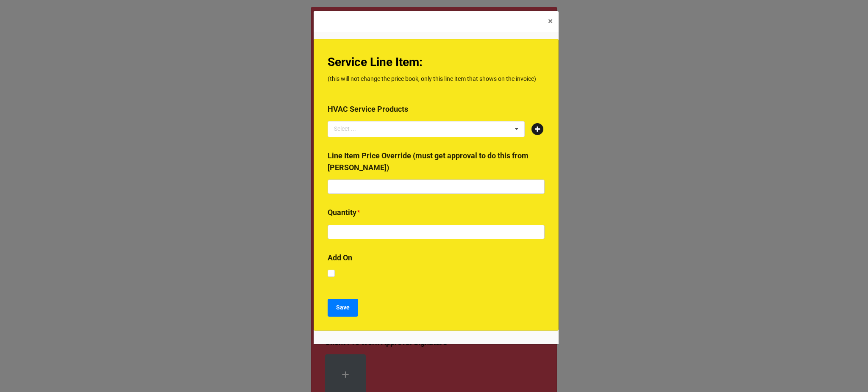  Describe the element at coordinates (368, 109) in the screenshot. I see `label: HVAC Service Products` at that location.